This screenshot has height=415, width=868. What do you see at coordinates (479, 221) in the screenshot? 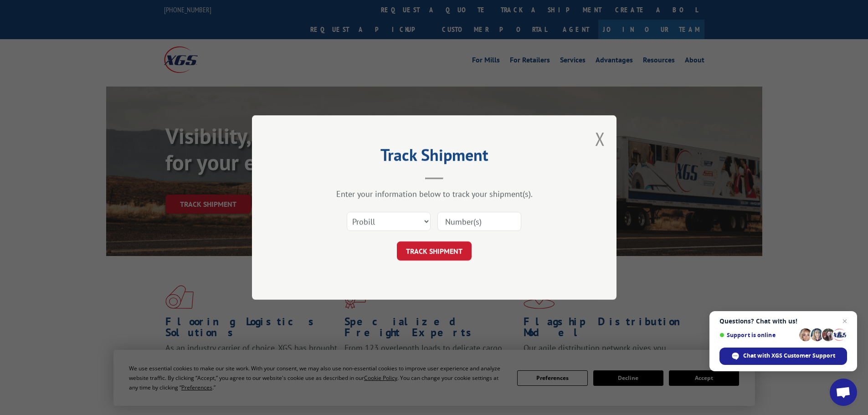
I see `input: Number(s)` at bounding box center [479, 221].